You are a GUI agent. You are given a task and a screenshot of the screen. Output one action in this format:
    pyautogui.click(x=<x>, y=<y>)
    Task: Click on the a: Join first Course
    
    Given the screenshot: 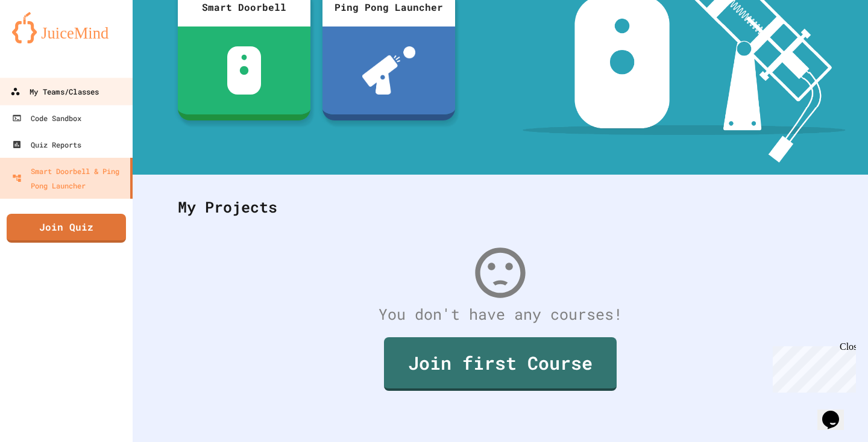 What is the action you would take?
    pyautogui.click(x=500, y=364)
    